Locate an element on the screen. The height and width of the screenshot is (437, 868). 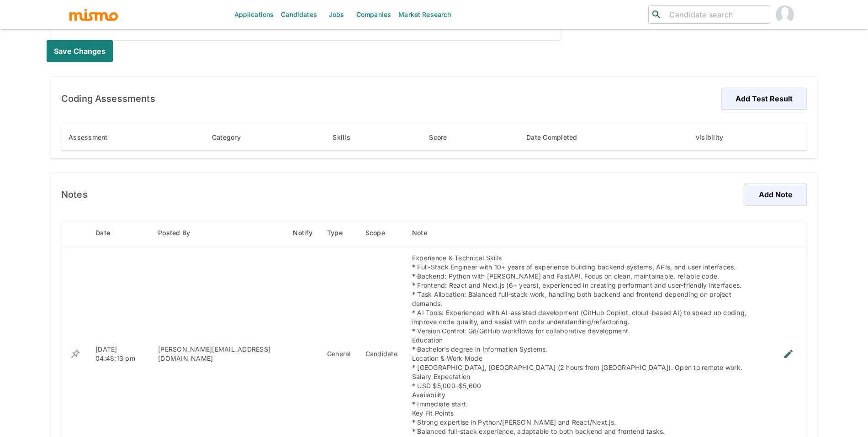
button: Add Test Result is located at coordinates (764, 98).